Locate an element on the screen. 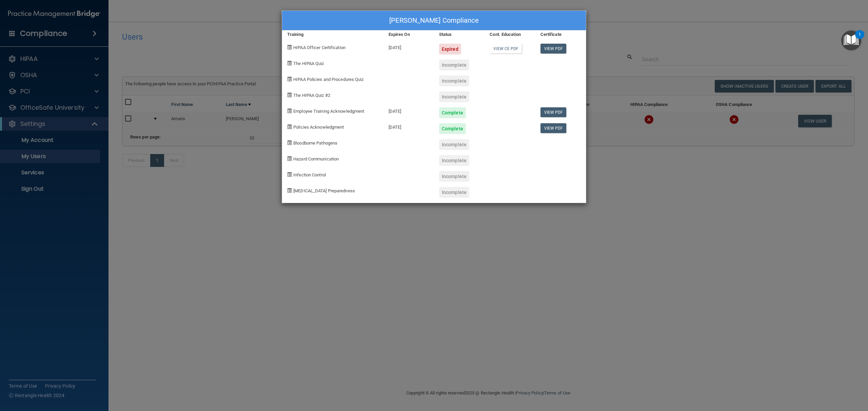  div: Certificate is located at coordinates (560, 34).